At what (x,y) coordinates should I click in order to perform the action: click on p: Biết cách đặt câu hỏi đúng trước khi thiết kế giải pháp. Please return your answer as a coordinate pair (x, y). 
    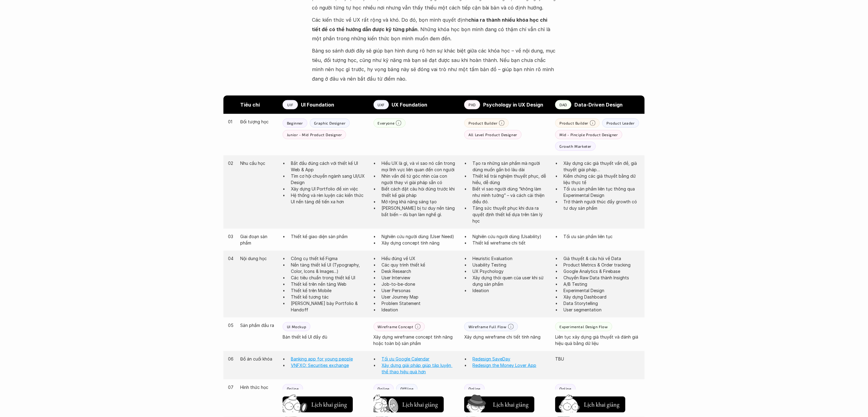
    Looking at the image, I should click on (420, 192).